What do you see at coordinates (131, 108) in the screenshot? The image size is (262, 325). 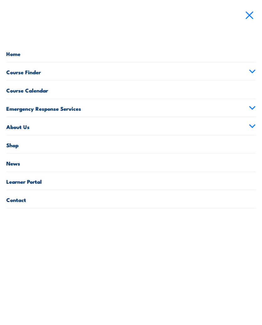 I see `a: Emergency Response Services` at bounding box center [131, 108].